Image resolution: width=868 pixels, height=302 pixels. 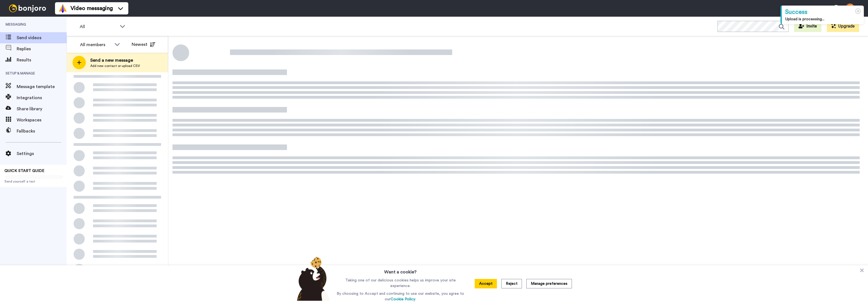 What do you see at coordinates (96, 45) in the screenshot?
I see `div: All members` at bounding box center [96, 45].